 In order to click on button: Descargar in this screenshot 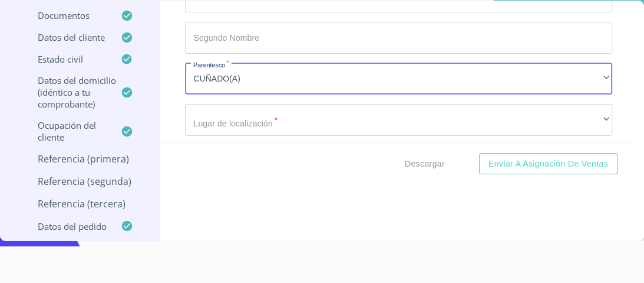, I will do `click(425, 164)`.